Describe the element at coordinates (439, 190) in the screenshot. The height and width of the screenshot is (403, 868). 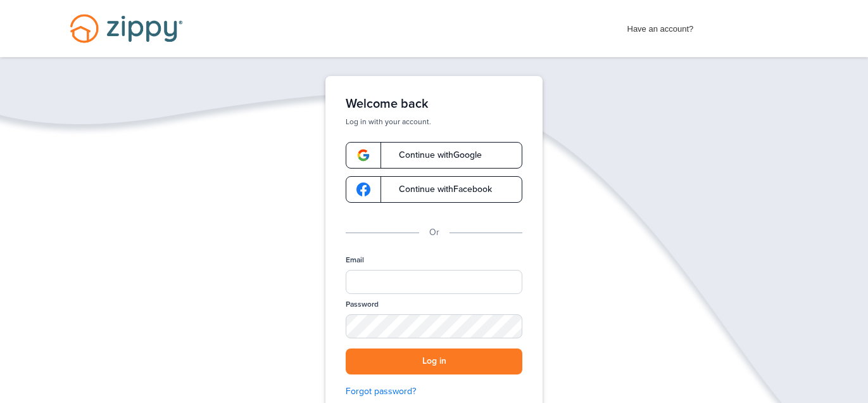
I see `span: Continue with Facebook` at that location.